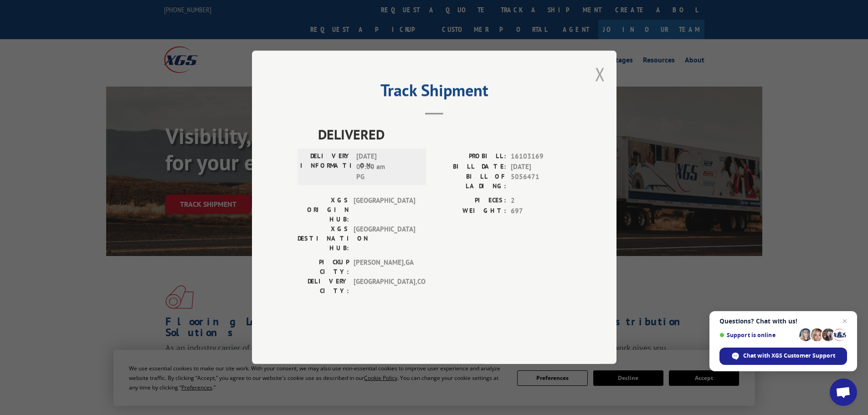 Image resolution: width=868 pixels, height=415 pixels. I want to click on span: 2, so click(541, 201).